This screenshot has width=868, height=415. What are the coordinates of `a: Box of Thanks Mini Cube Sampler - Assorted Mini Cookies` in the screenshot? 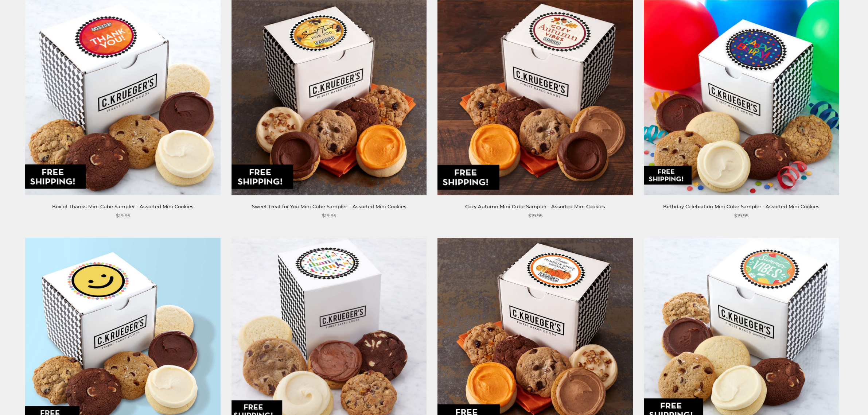 It's located at (123, 206).